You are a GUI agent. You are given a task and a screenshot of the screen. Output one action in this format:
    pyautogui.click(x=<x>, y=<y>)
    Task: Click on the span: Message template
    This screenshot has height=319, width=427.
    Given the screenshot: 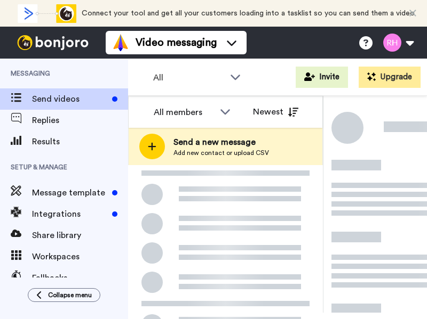 What is the action you would take?
    pyautogui.click(x=70, y=193)
    